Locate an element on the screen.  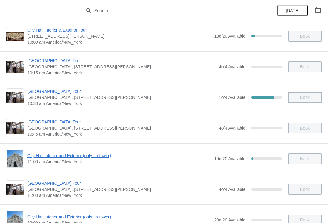
span: City Hall Interior & Exterior Tour is located at coordinates (119, 30).